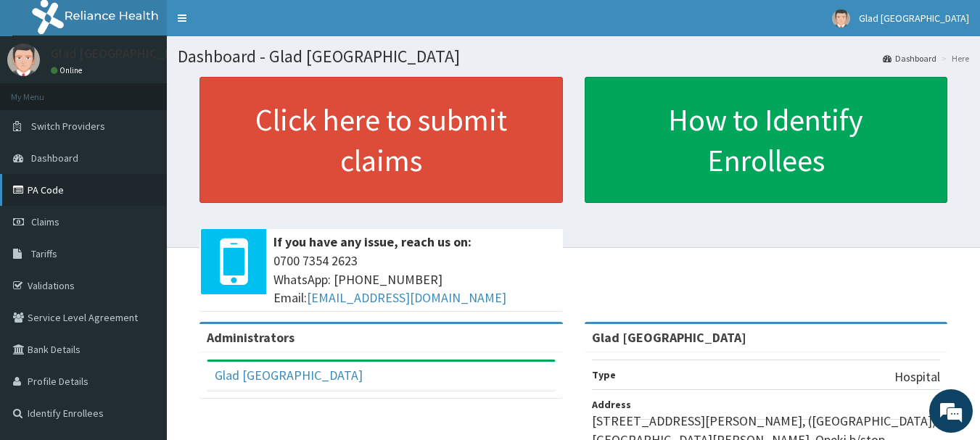  I want to click on a: Click here to submit claims, so click(381, 140).